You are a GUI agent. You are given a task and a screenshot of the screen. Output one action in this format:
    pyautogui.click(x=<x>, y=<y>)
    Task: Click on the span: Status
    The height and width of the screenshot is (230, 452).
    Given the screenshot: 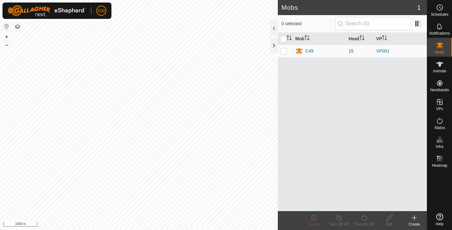 What is the action you would take?
    pyautogui.click(x=440, y=127)
    